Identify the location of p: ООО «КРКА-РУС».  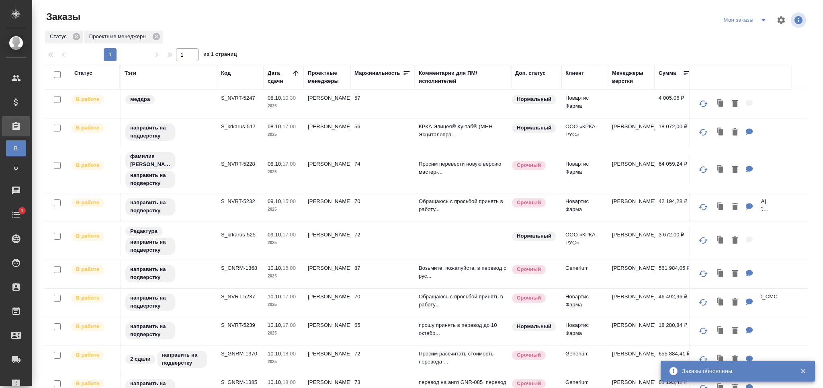
(585, 131).